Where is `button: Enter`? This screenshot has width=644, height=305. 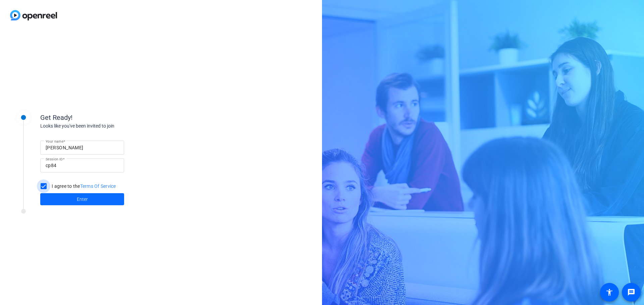
button: Enter is located at coordinates (82, 199).